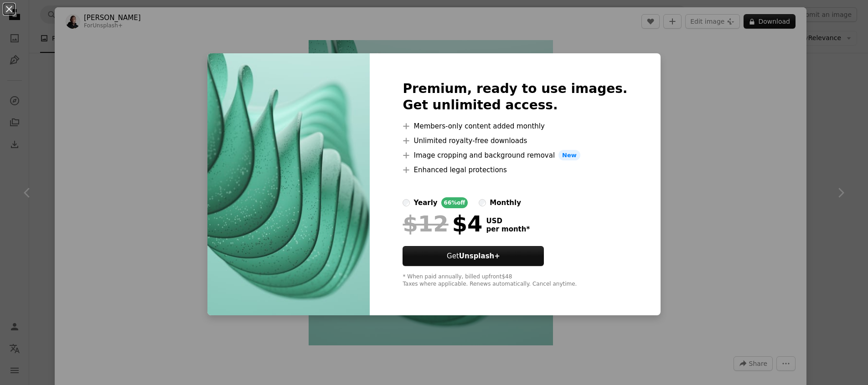 The width and height of the screenshot is (868, 385). What do you see at coordinates (455, 203) in the screenshot?
I see `div: 66% off` at bounding box center [455, 203].